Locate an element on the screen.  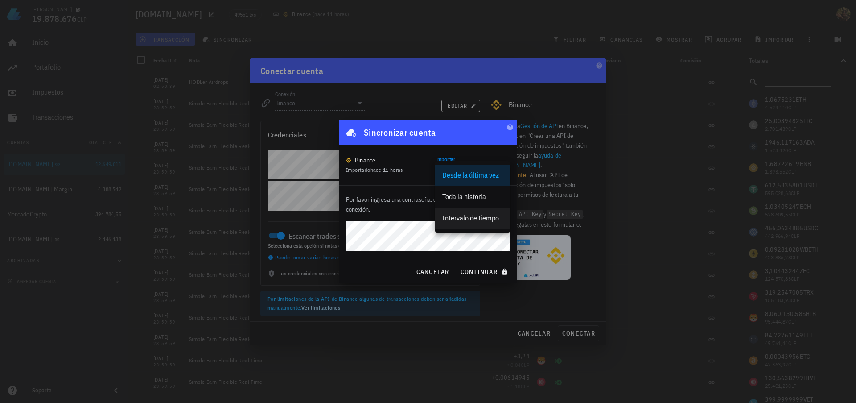
div: ImportarDesde la última vez is located at coordinates (473, 169).